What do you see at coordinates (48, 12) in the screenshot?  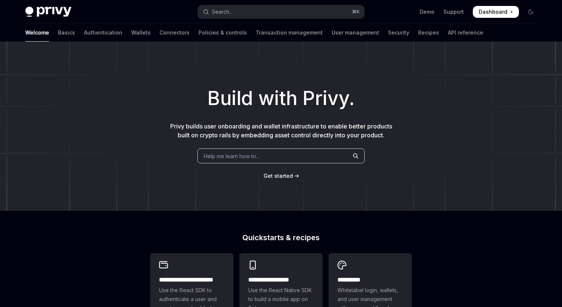 I see `img: dark logo` at bounding box center [48, 12].